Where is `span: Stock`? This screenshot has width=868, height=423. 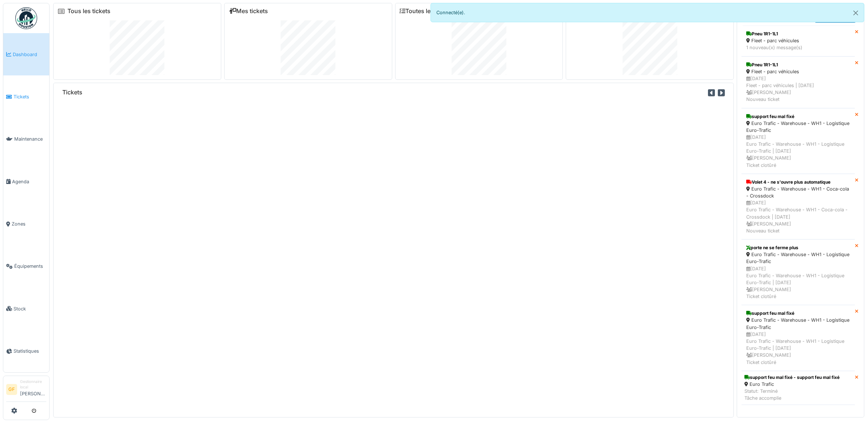
span: Stock is located at coordinates (30, 309).